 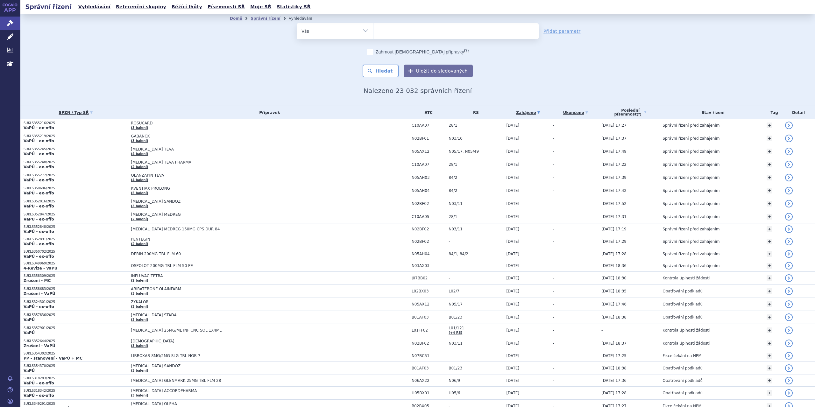 What do you see at coordinates (418, 91) in the screenshot?
I see `span: Nalezeno 23 032 správních řízení` at bounding box center [418, 91].